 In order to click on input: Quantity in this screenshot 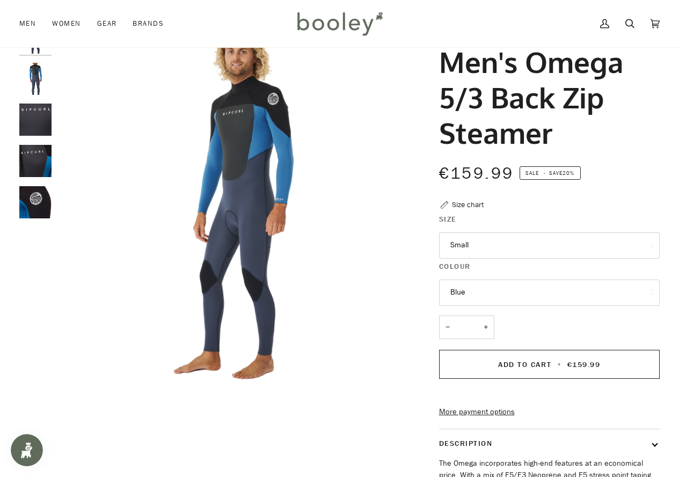, I will do `click(467, 328)`.